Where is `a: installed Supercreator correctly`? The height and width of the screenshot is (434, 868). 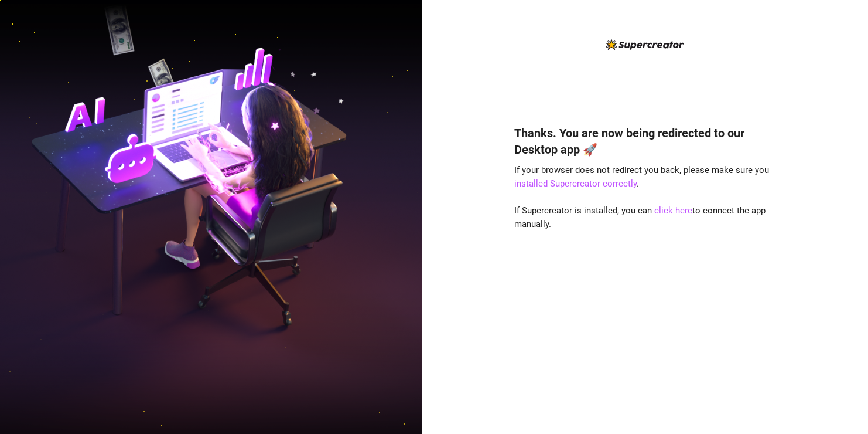 a: installed Supercreator correctly is located at coordinates (575, 184).